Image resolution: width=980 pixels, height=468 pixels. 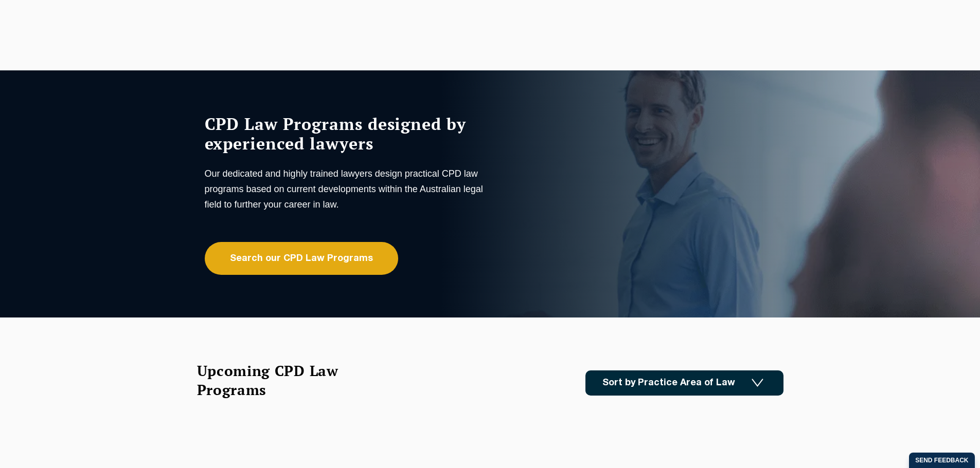 I want to click on h2: Upcoming CPD Law Programs, so click(x=280, y=380).